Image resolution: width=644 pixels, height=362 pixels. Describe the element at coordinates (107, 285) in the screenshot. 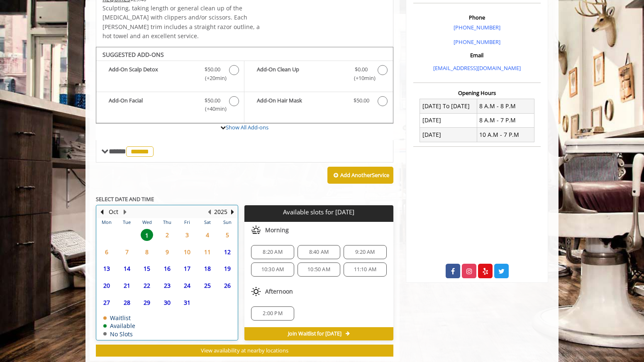

I see `span: 20` at that location.